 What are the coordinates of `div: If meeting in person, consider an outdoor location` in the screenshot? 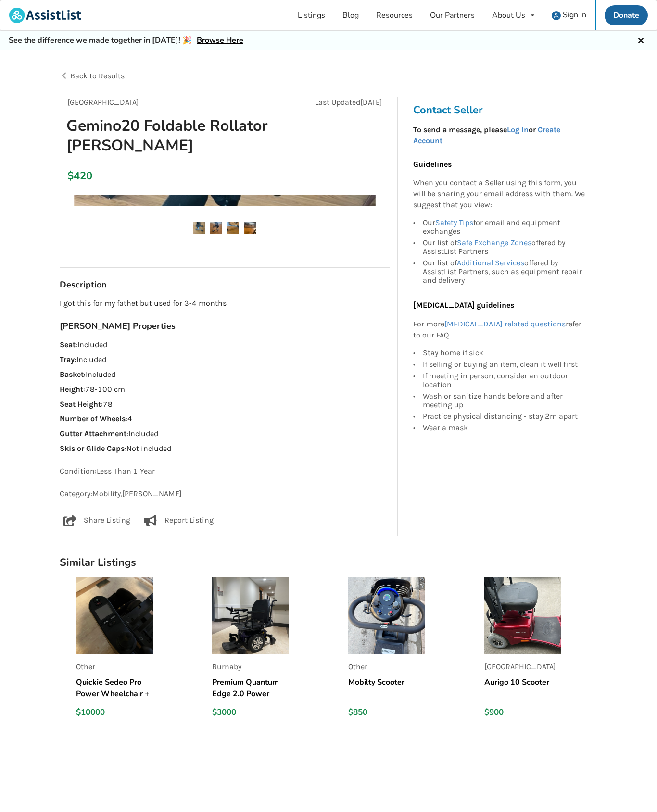 It's located at (503, 380).